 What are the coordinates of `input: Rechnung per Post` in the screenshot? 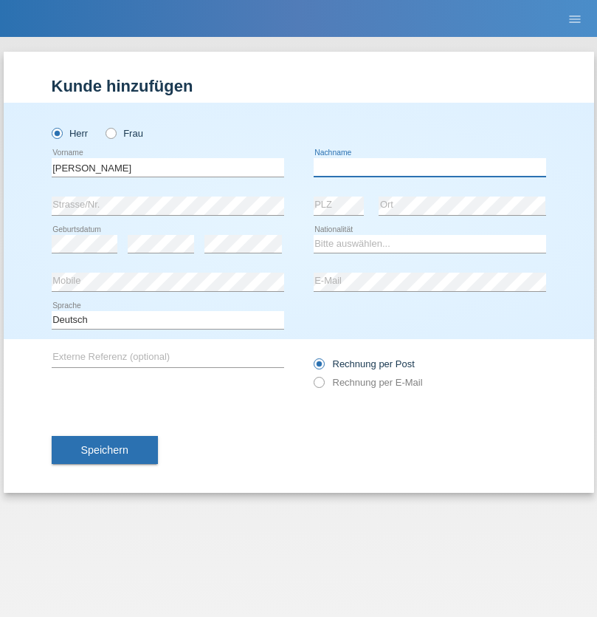 It's located at (318, 367).